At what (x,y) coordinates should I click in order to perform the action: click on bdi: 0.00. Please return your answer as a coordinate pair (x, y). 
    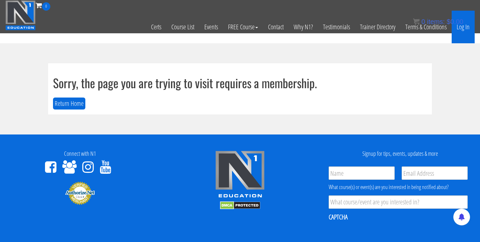
    Looking at the image, I should click on (455, 22).